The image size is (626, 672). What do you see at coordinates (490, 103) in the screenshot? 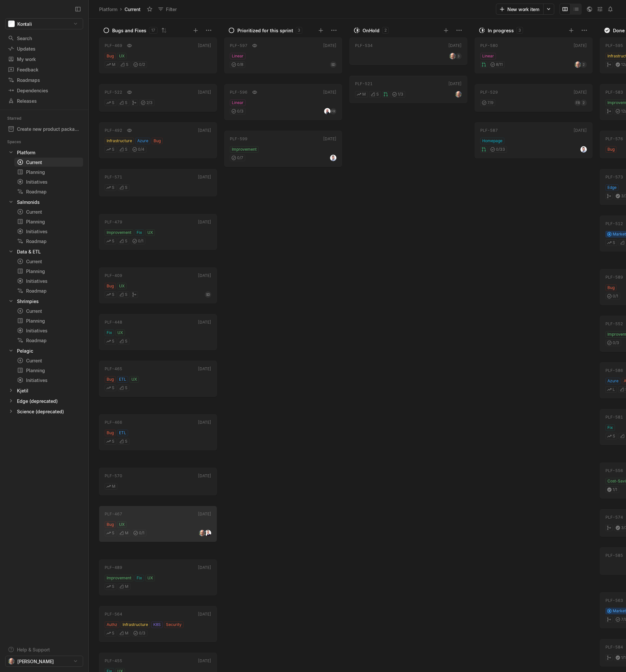
I see `span: 7 / 9` at bounding box center [490, 103].